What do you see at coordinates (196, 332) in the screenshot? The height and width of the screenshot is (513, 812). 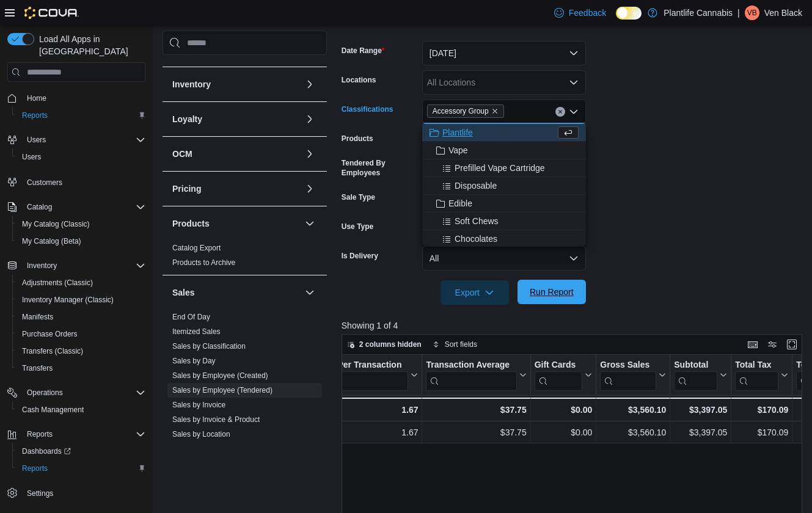 I see `span: Itemized Sales` at bounding box center [196, 332].